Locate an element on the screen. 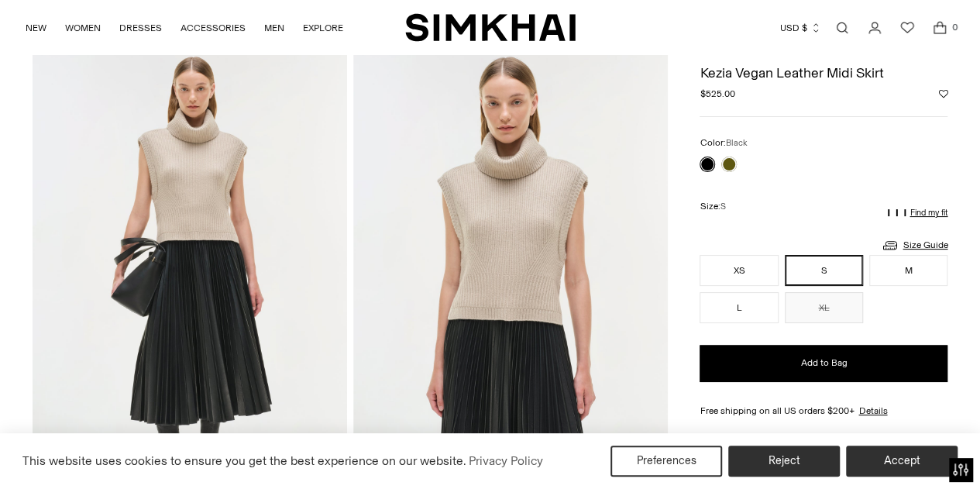  span: S is located at coordinates (722, 206).